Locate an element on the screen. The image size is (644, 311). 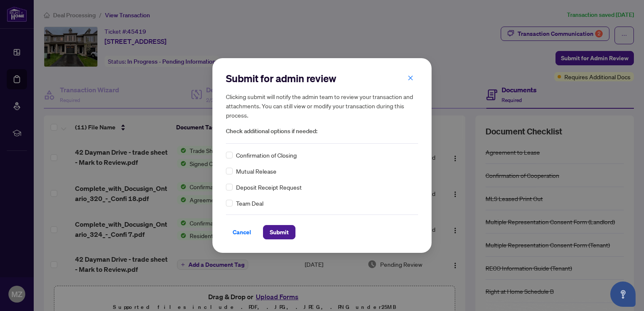
span: Cancel is located at coordinates (242, 232).